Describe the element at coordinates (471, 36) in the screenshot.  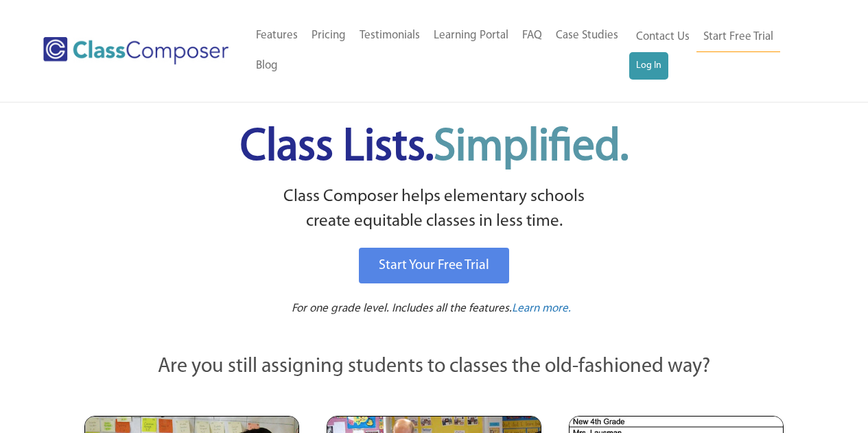
I see `a: Learning Portal` at that location.